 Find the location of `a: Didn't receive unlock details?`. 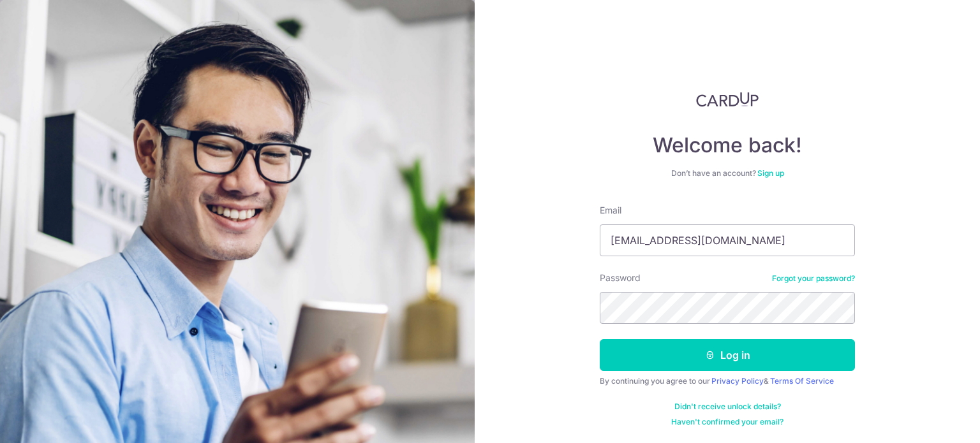

a: Didn't receive unlock details? is located at coordinates (728, 407).